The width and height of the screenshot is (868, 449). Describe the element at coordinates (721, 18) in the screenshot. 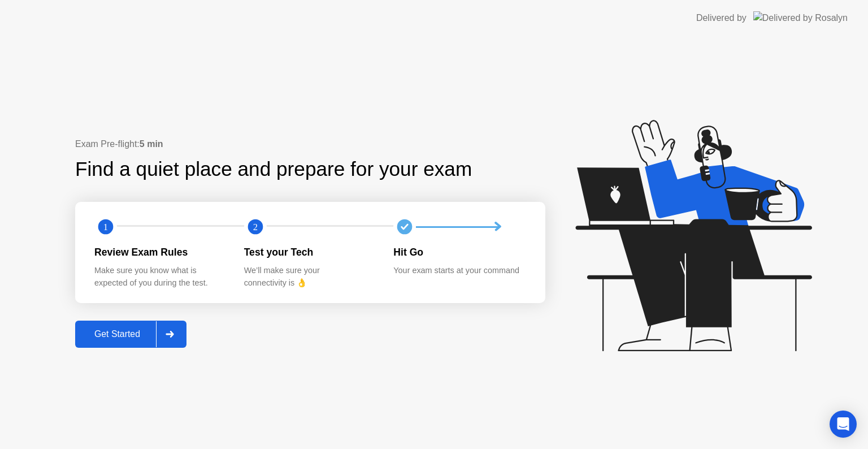

I see `div: Delivered by` at that location.